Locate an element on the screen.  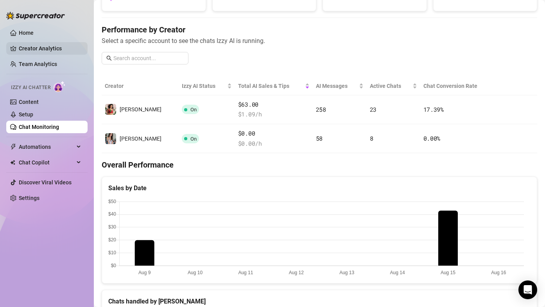
a: Chat Monitoring is located at coordinates (39, 127).